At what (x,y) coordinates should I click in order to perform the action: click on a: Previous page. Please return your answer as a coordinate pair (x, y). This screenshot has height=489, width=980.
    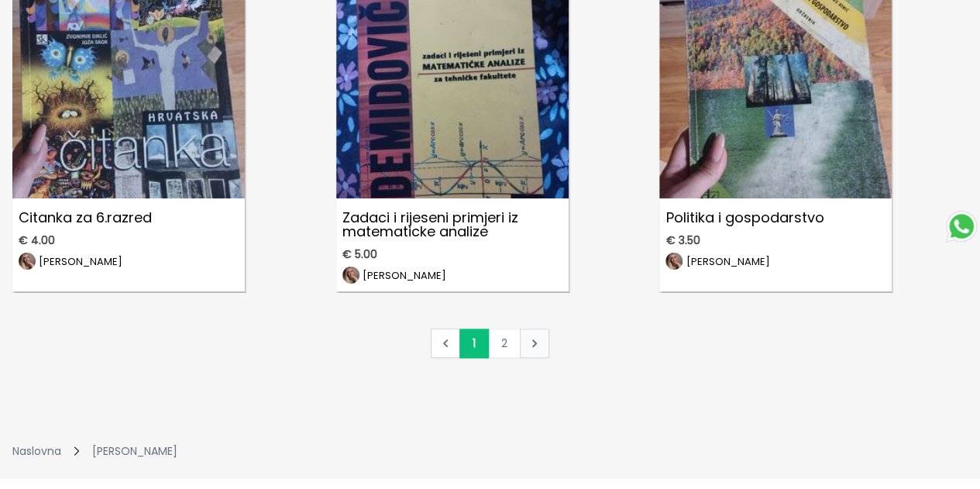
    Looking at the image, I should click on (445, 343).